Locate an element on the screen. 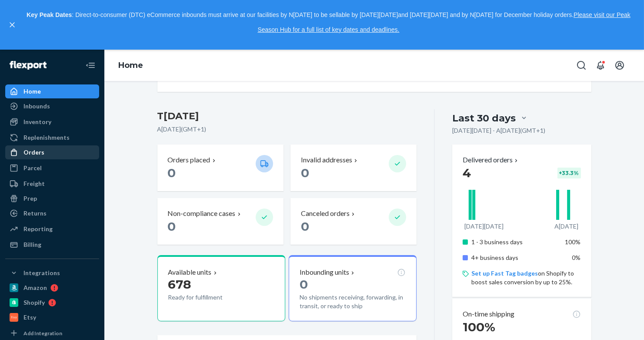  div: Returns is located at coordinates (35, 213).